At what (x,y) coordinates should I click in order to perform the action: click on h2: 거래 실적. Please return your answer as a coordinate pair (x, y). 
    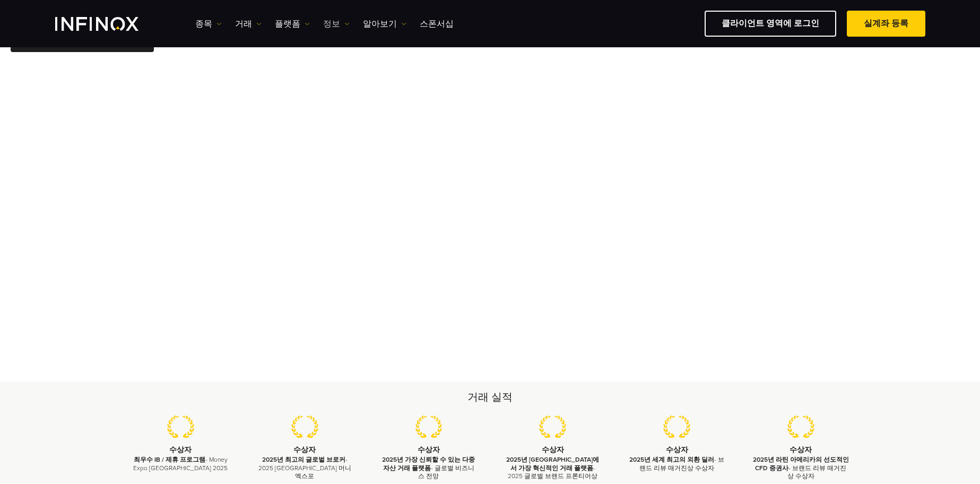
    Looking at the image, I should click on (490, 397).